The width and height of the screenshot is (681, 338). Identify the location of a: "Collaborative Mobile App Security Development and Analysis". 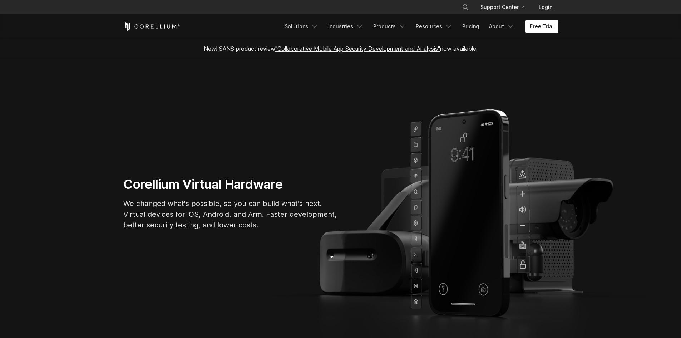
(358, 49).